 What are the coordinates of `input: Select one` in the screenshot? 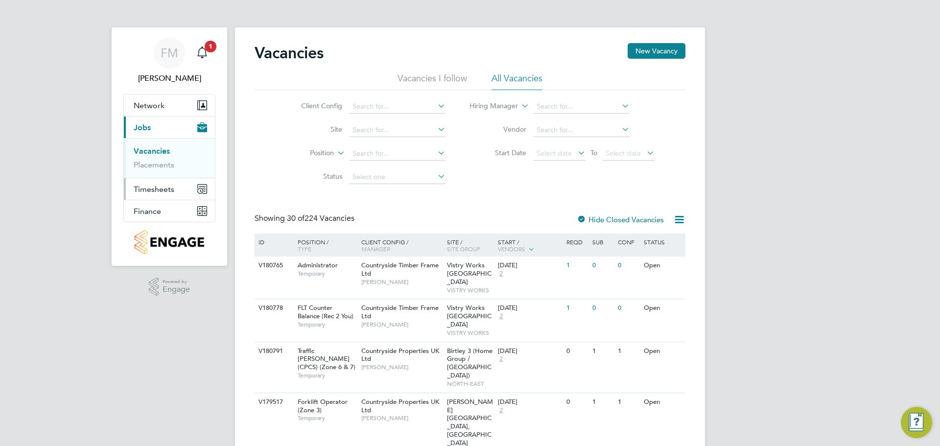 It's located at (397, 177).